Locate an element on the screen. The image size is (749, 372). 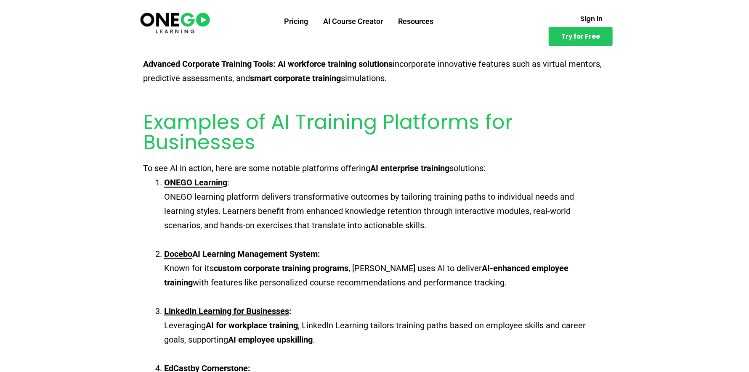
span: Leveraging is located at coordinates (185, 326).